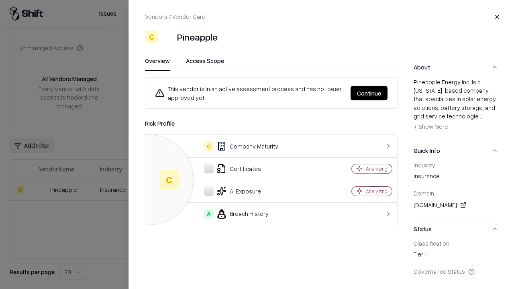  Describe the element at coordinates (456, 272) in the screenshot. I see `div: Governance Status` at that location.